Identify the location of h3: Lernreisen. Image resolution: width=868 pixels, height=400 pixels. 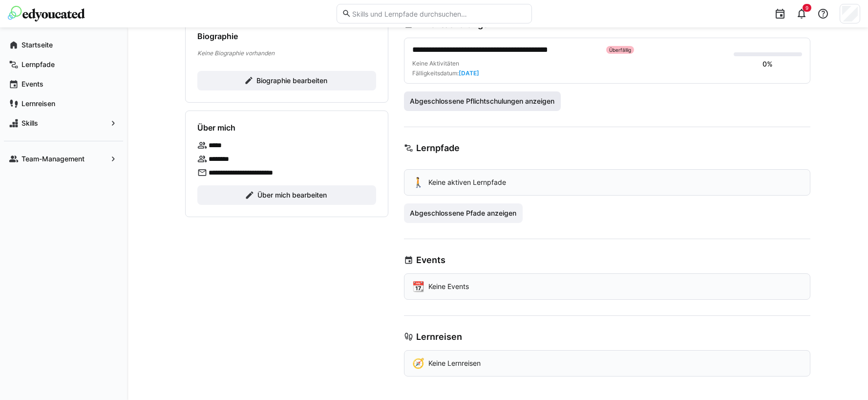
(439, 337).